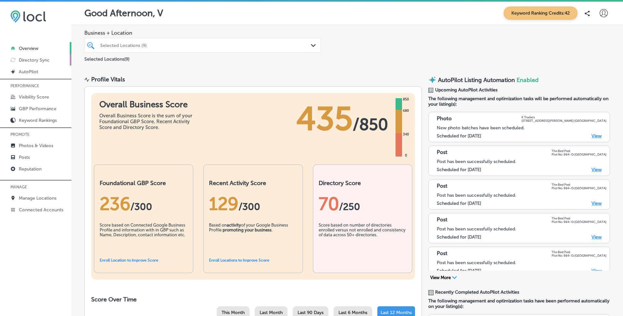 The width and height of the screenshot is (623, 316). Describe the element at coordinates (234, 225) in the screenshot. I see `b: activity` at that location.